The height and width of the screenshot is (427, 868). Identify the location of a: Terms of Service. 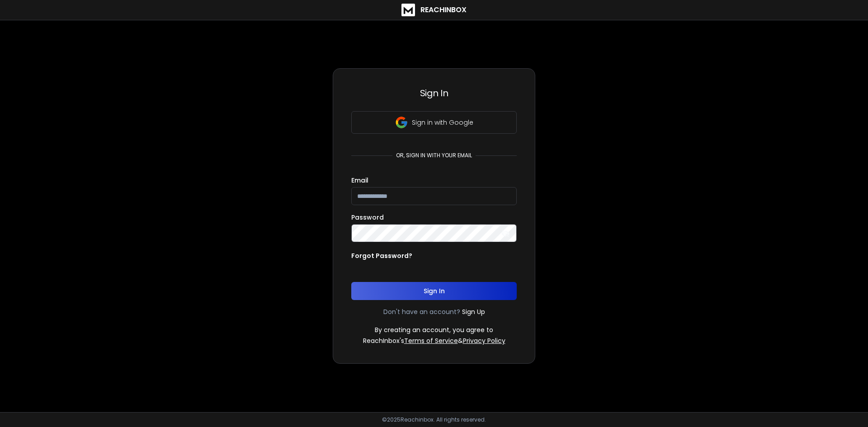
(431, 341).